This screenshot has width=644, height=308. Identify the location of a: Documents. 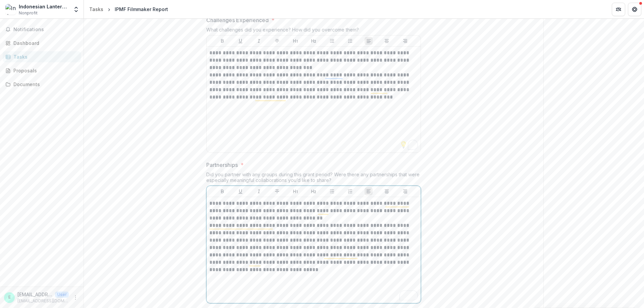
(41, 84).